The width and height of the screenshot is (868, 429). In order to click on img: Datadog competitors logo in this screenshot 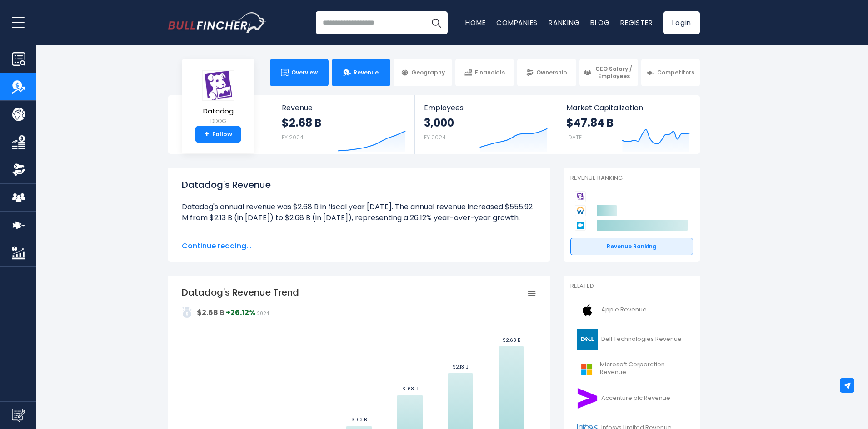, I will do `click(580, 197)`.